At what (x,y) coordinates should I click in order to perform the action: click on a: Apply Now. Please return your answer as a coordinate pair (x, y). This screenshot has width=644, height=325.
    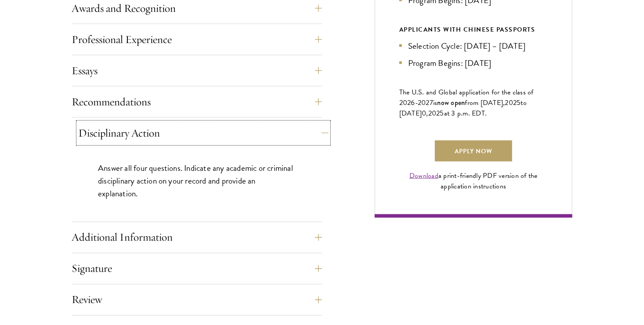
    Looking at the image, I should click on (474, 151).